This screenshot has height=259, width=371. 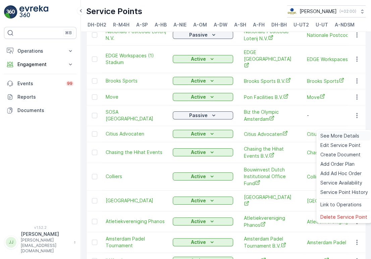 What do you see at coordinates (341, 205) in the screenshot?
I see `span: Link to Operations` at bounding box center [341, 205].